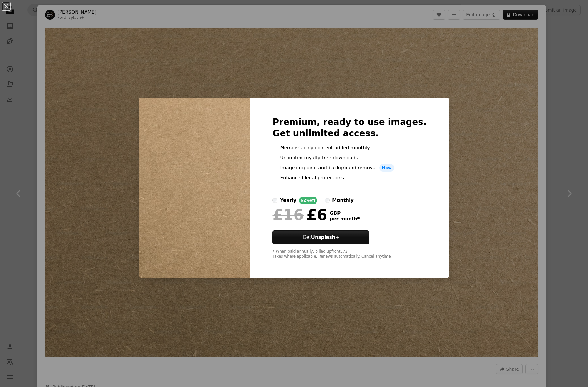  Describe the element at coordinates (308, 200) in the screenshot. I see `div: 62% off` at that location.